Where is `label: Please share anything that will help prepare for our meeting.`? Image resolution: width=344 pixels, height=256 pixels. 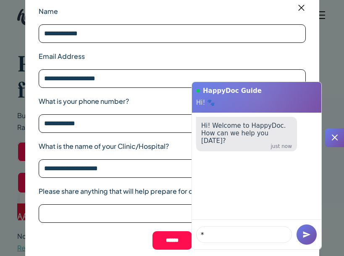 label: Please share anything that will help prepare for our meeting. is located at coordinates (172, 191).